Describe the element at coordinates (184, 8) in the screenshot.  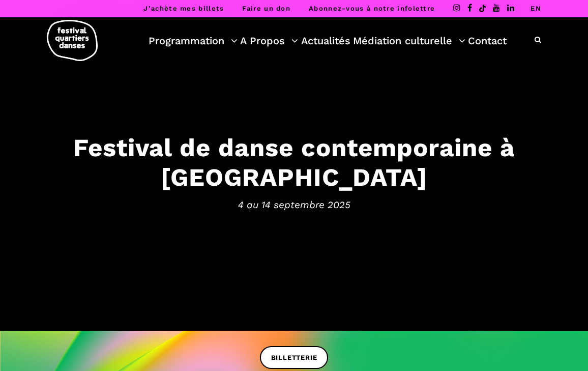
I see `a: J’achète mes billets` at that location.